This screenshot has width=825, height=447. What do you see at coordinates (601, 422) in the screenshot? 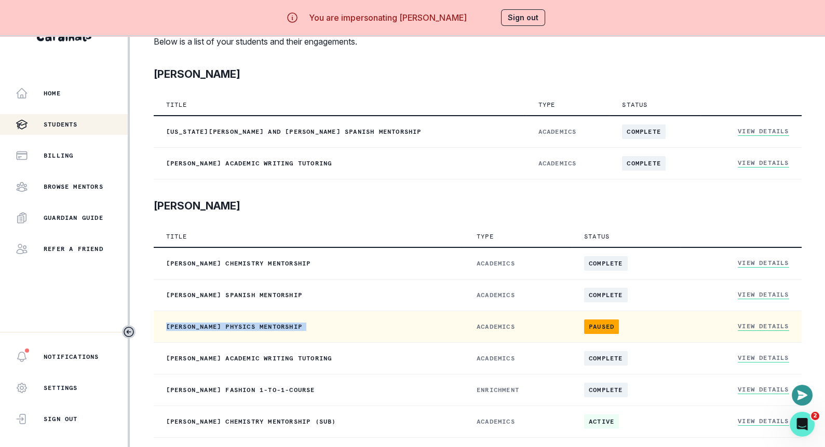
I see `span: active` at bounding box center [601, 422].